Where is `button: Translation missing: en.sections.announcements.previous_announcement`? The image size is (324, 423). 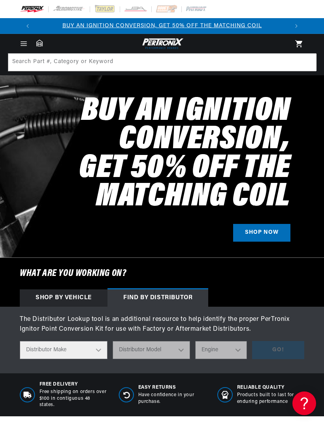
button: Translation missing: en.sections.announcements.previous_announcement is located at coordinates (28, 26).